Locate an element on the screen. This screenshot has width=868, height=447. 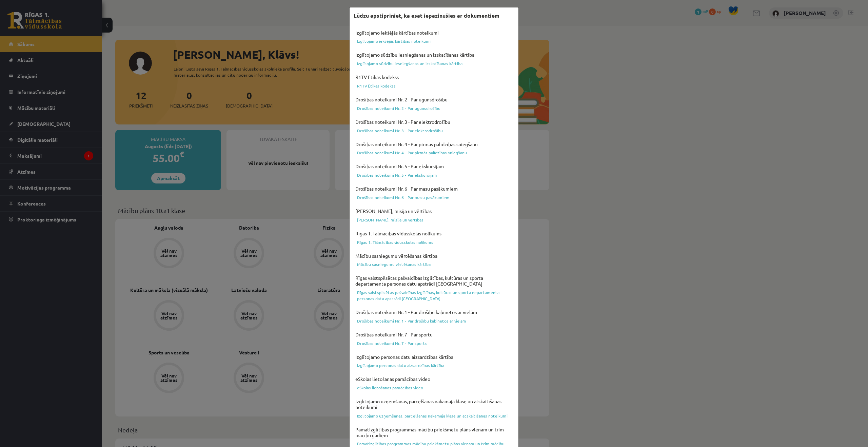
a: Drošības noteikumi Nr. 1 - Par drošību kabinetos ar vielām is located at coordinates (434, 321).